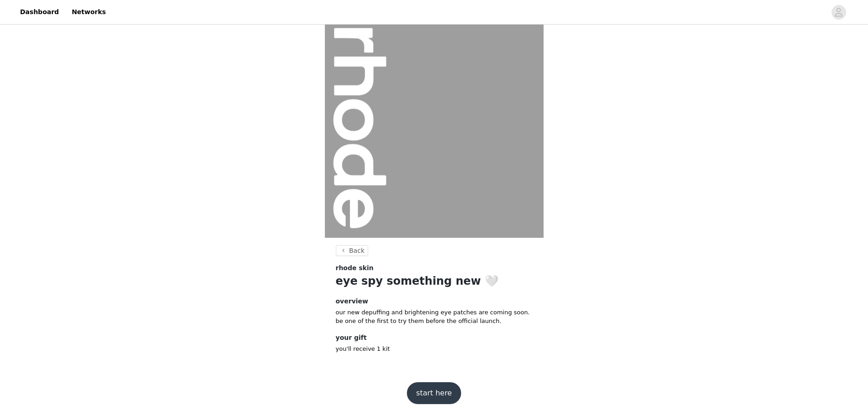 Image resolution: width=868 pixels, height=415 pixels. Describe the element at coordinates (354, 268) in the screenshot. I see `span: rhode skin` at that location.